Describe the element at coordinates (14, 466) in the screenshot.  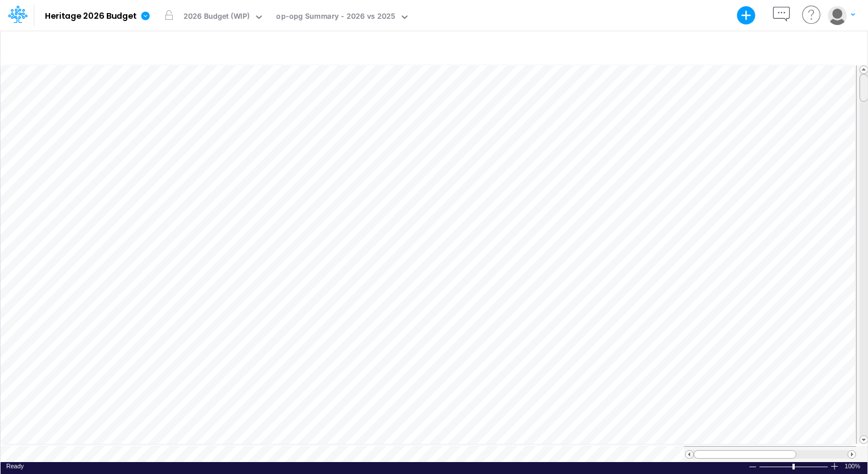
I see `span: Ready` at that location.